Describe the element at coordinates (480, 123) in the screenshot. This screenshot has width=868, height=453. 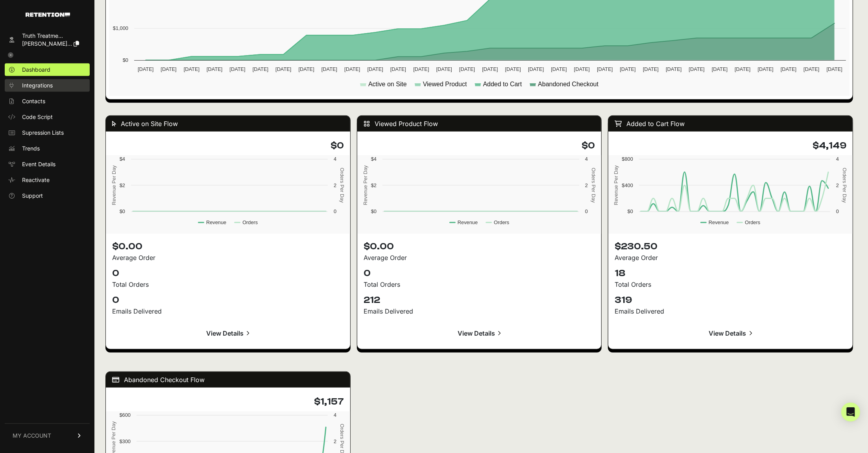
I see `div: Viewed Product Flow` at that location.